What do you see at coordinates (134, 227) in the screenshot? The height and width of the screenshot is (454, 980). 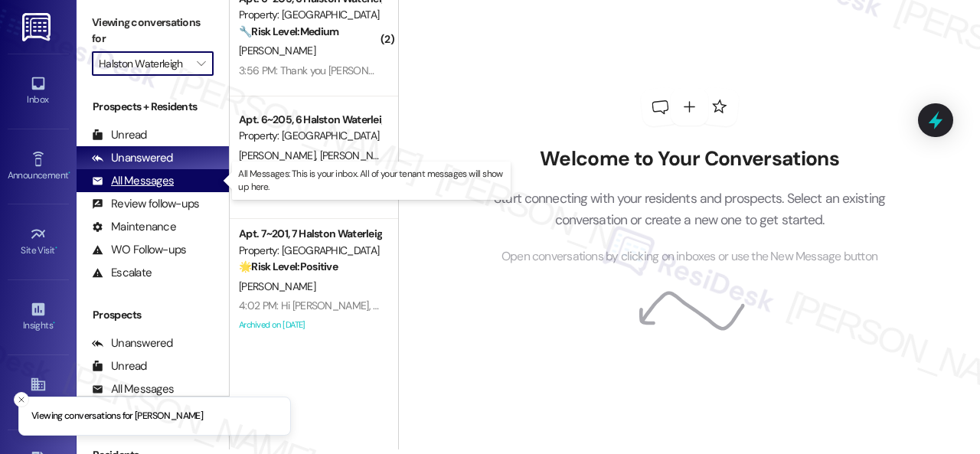 I see `div: Maintenance` at bounding box center [134, 227].